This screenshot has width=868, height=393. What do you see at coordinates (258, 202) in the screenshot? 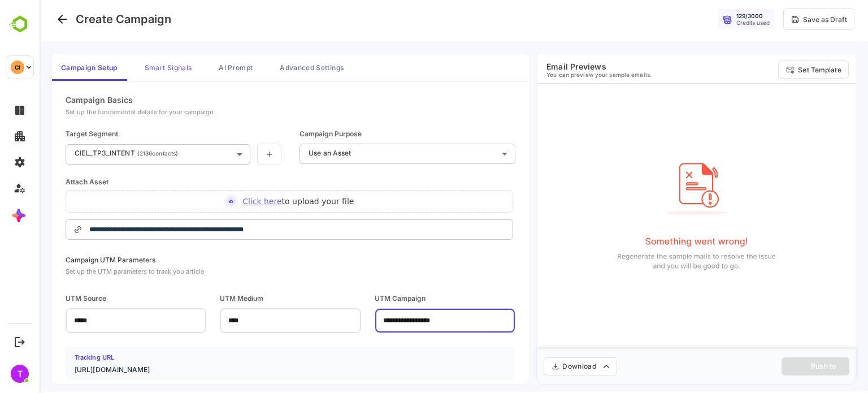
I see `span: to upload your file` at bounding box center [258, 202].